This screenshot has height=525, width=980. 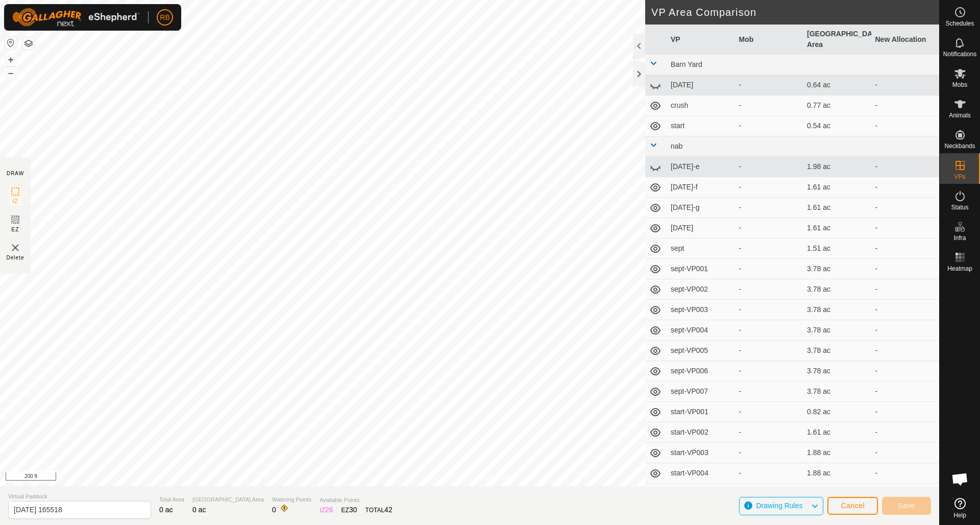 I want to click on span: nab, so click(x=677, y=146).